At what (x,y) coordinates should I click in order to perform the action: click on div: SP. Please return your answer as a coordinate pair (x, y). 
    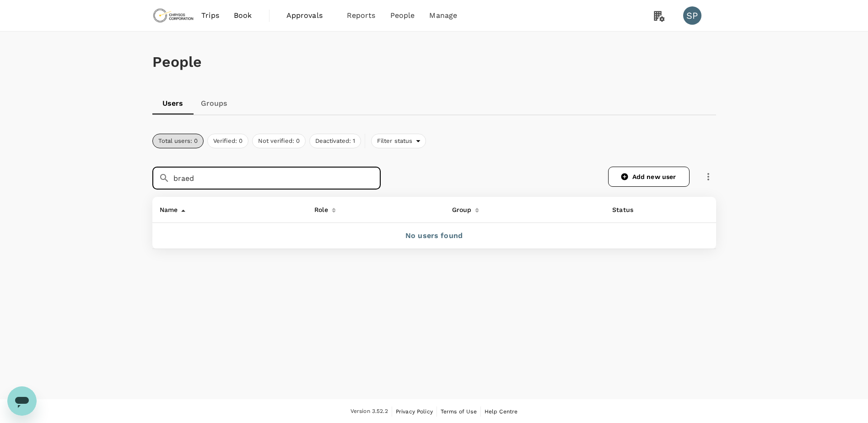
    Looking at the image, I should click on (692, 16).